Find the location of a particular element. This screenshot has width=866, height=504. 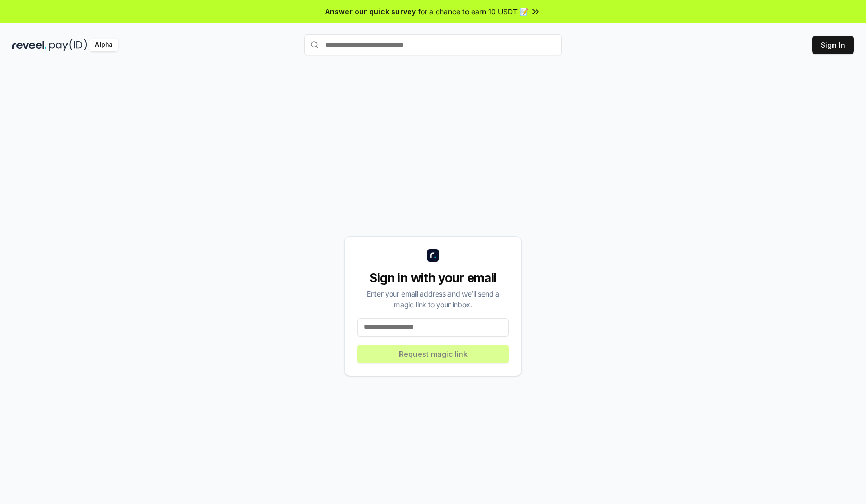

span: for a chance to earn 10 USDT 📝 is located at coordinates (473, 11).